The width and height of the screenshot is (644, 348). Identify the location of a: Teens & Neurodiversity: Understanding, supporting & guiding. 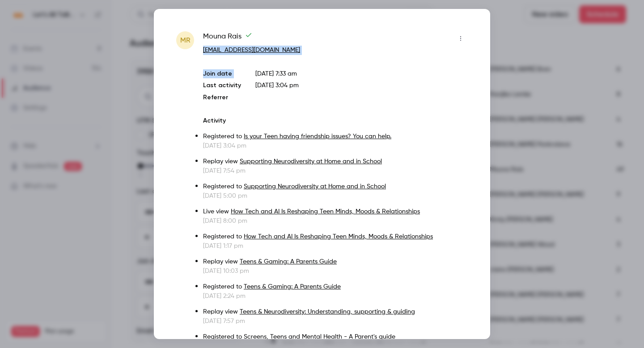
(328, 312).